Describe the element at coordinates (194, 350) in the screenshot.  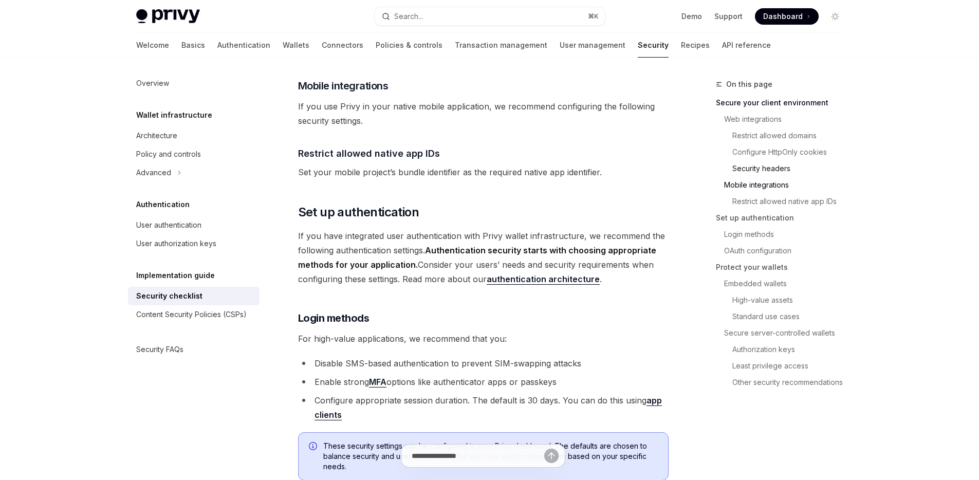
I see `a: Security FAQs` at that location.